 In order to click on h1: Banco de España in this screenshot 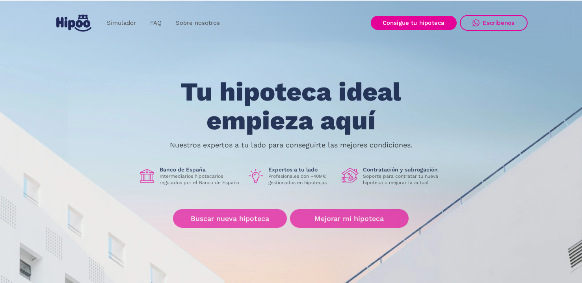, I will do `click(200, 169)`.